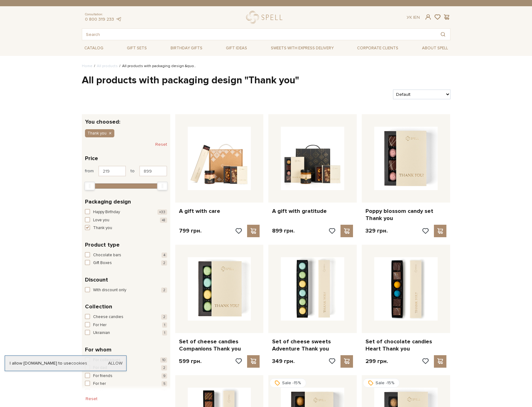 Image resolution: width=532 pixels, height=407 pixels. I want to click on span: 5, so click(164, 383).